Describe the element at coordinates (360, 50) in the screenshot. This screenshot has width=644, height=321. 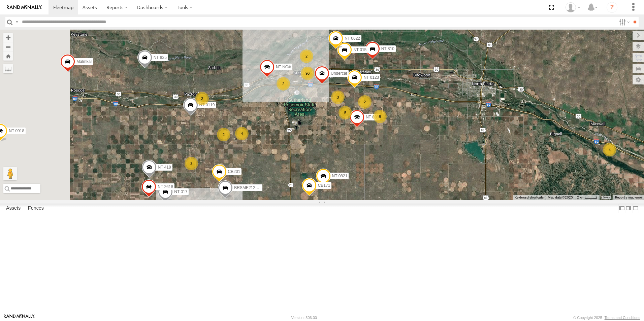
I see `span: NT 015` at that location.